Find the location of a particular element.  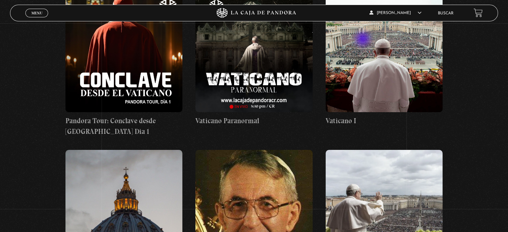

h4: Vaticano I is located at coordinates (384, 121).